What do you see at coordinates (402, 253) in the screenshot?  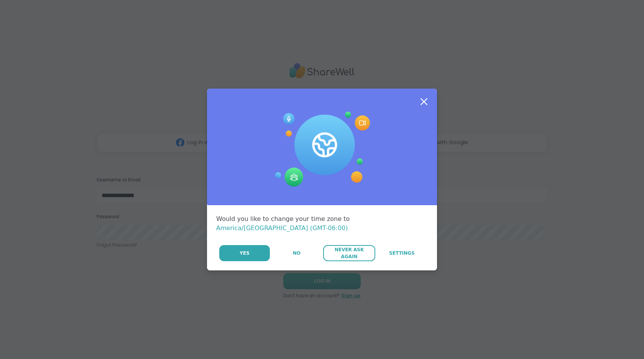 I see `span: Settings` at bounding box center [402, 253].